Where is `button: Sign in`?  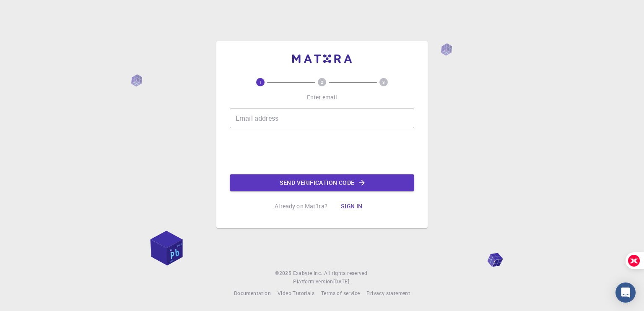
button: Sign in is located at coordinates (352, 206).